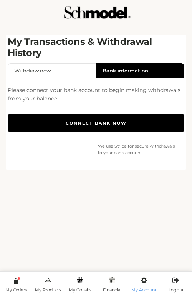  What do you see at coordinates (140, 71) in the screenshot?
I see `button: Bank information` at bounding box center [140, 71].